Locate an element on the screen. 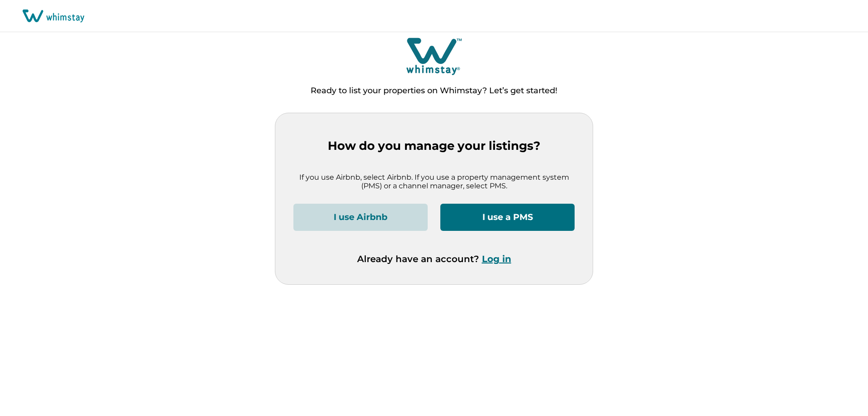  p: How do you manage your listings? is located at coordinates (434, 146).